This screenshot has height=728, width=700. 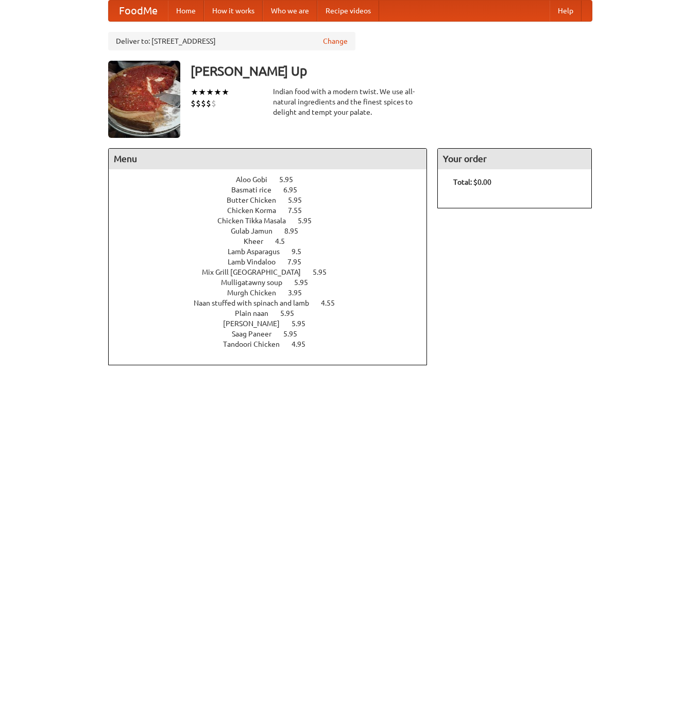 What do you see at coordinates (348, 11) in the screenshot?
I see `a: Recipe videos` at bounding box center [348, 11].